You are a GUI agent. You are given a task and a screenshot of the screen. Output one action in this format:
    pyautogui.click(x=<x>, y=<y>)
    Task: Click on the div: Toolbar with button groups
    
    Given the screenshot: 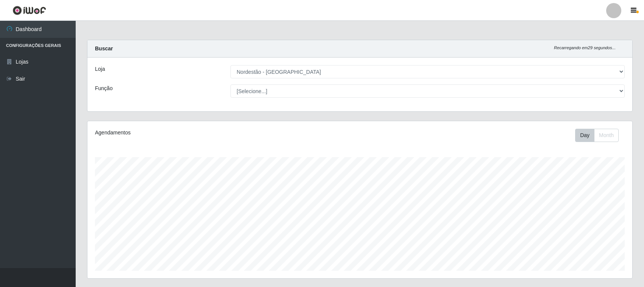 What is the action you would take?
    pyautogui.click(x=600, y=135)
    